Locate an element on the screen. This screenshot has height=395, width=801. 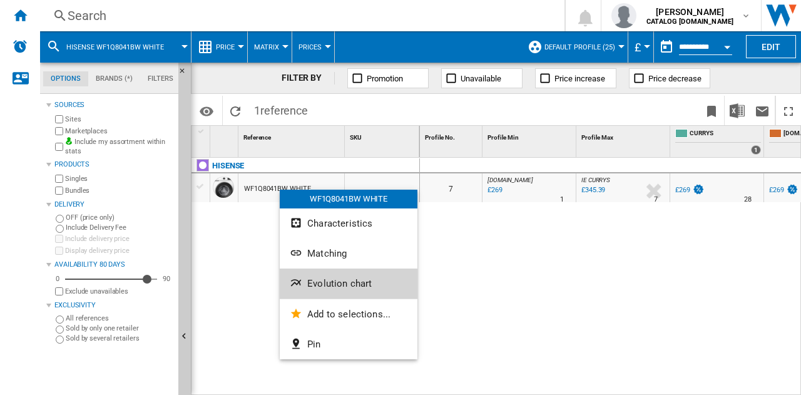
span: Characteristics is located at coordinates (340, 223).